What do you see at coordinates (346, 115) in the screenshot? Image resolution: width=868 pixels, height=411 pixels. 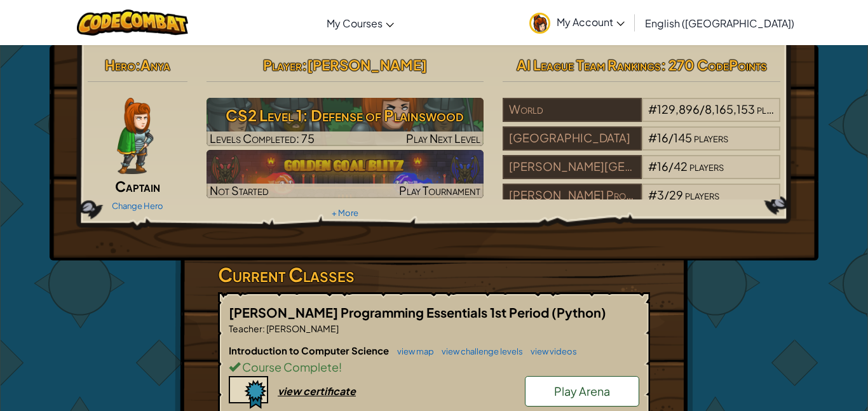 I see `h3: CS2 Level 1: Defense of Plainswood` at bounding box center [346, 115].